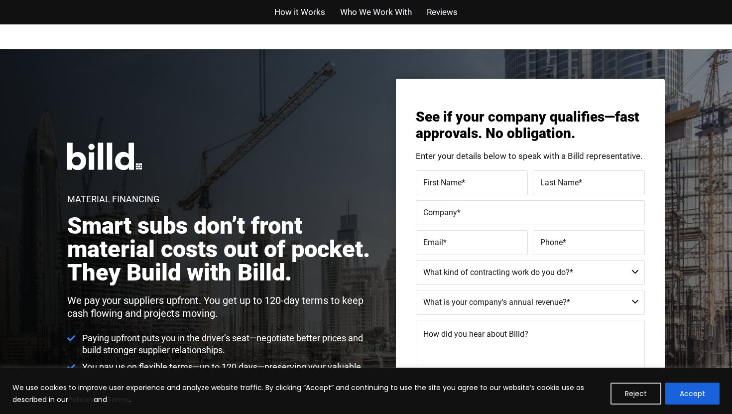 This screenshot has width=732, height=414. What do you see at coordinates (530, 156) in the screenshot?
I see `p: Enter your details below to speak with a Billd representative.` at bounding box center [530, 156].